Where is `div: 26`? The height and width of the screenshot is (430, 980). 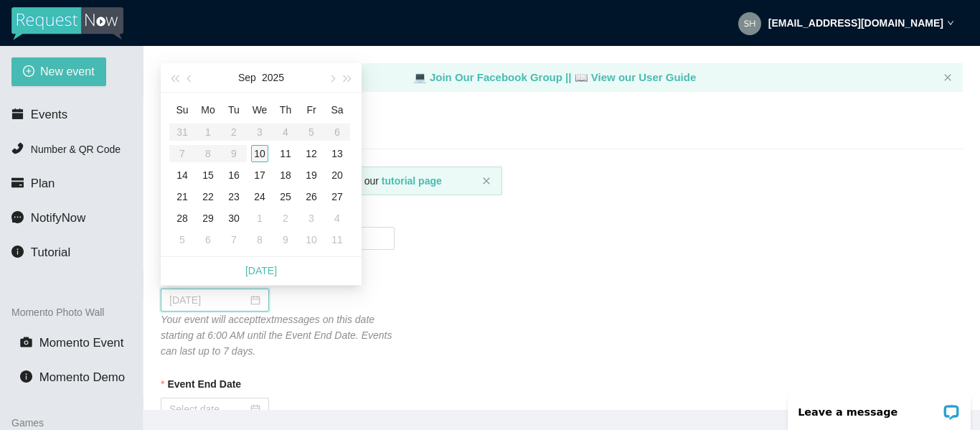
div: 26 is located at coordinates (311, 197).